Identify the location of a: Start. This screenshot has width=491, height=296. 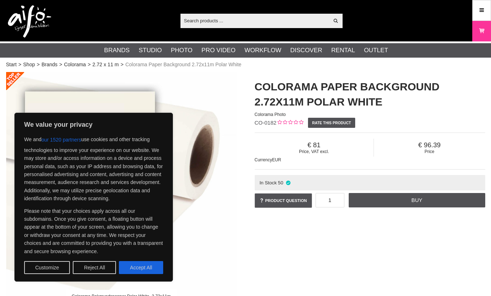
(12, 64).